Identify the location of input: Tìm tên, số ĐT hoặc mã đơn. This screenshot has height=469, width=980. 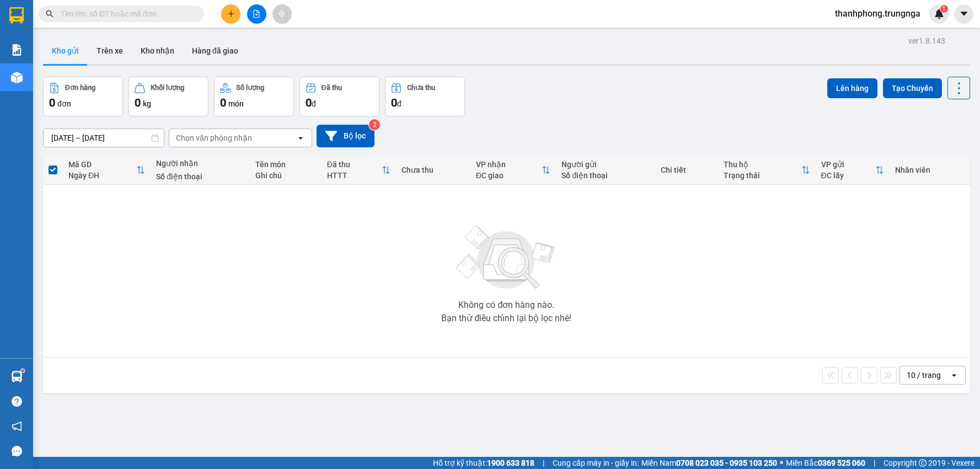
(126, 14).